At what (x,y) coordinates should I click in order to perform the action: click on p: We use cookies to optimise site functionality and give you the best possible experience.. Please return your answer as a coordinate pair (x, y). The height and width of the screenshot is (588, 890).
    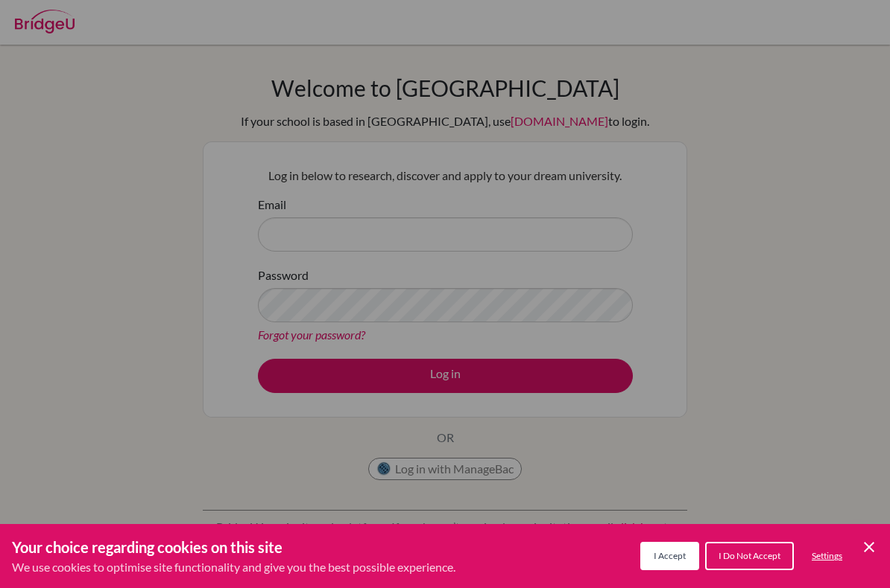
    Looking at the image, I should click on (233, 568).